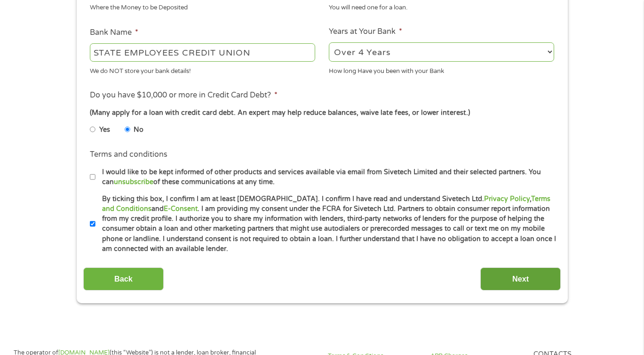  Describe the element at coordinates (128, 155) in the screenshot. I see `label: Terms and conditions` at that location.